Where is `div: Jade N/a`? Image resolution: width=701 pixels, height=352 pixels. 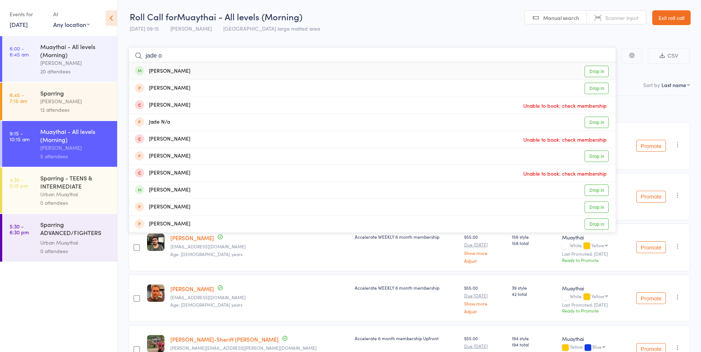
div: Jade N/a is located at coordinates (152, 122).